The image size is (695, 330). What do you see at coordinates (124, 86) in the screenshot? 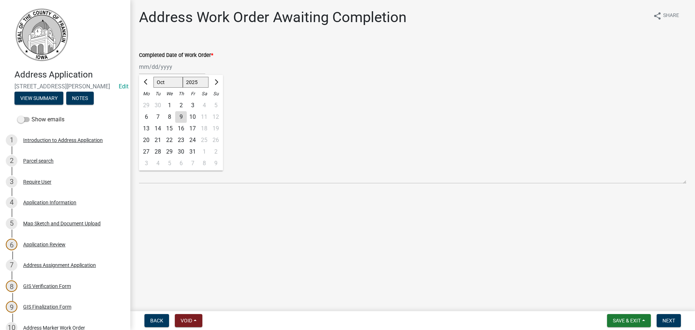
I see `a: Edit` at bounding box center [124, 86].